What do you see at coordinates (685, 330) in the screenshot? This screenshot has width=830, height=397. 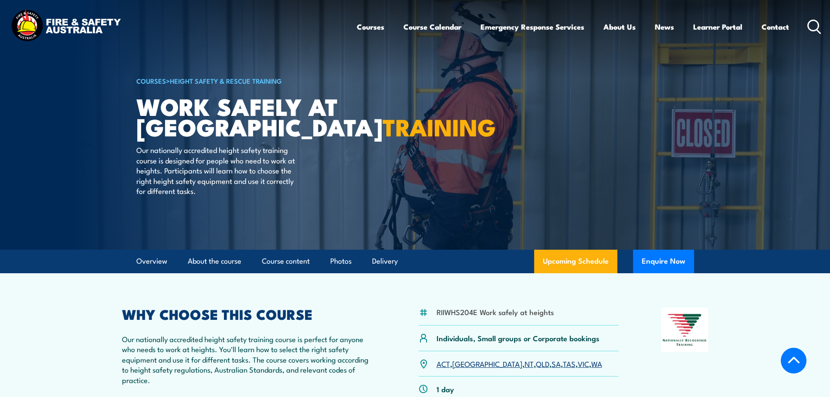 I see `img: Nationally Recognised Training logo.` at bounding box center [685, 330].